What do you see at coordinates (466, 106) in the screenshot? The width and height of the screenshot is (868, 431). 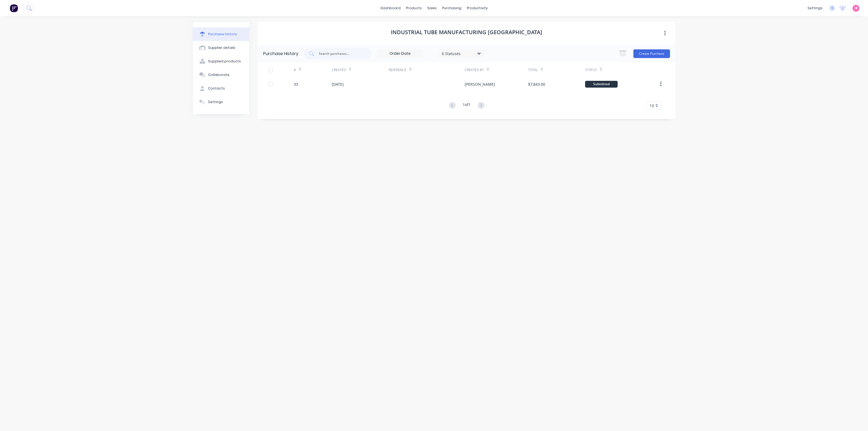 I see `div: 1 of 1` at bounding box center [466, 106].